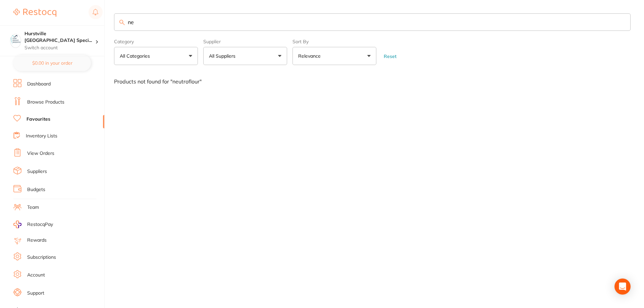 This screenshot has height=308, width=644. Describe the element at coordinates (156, 41) in the screenshot. I see `label: Category` at that location.